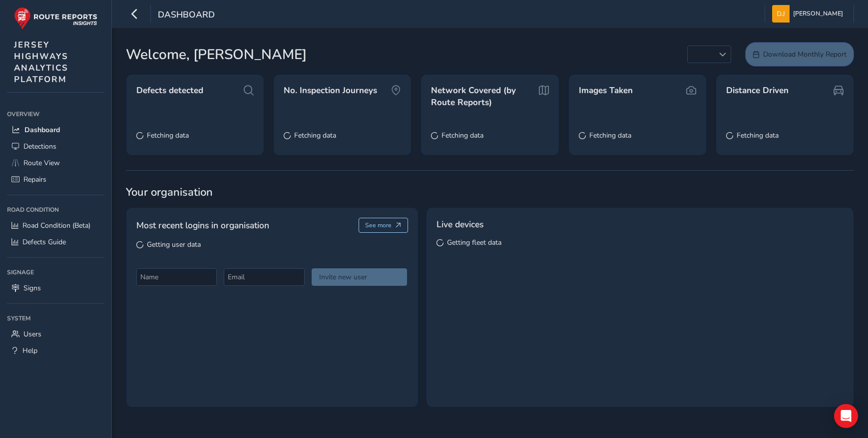  I want to click on div: System, so click(56, 318).